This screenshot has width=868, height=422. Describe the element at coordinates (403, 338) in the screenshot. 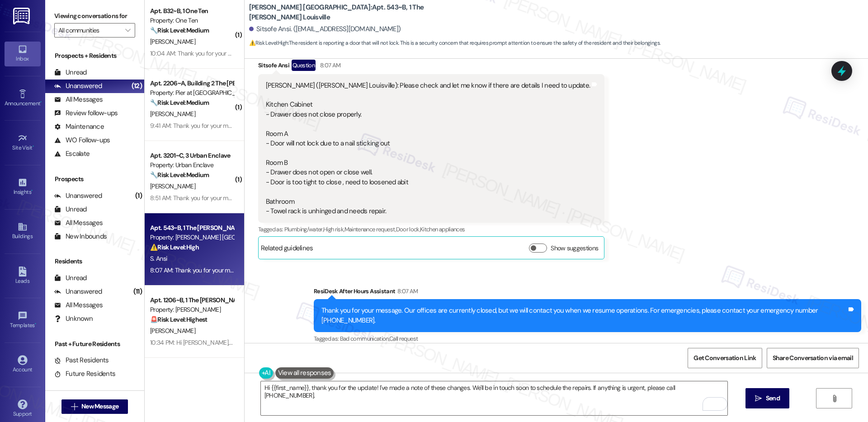

I see `span: Call request` at that location.